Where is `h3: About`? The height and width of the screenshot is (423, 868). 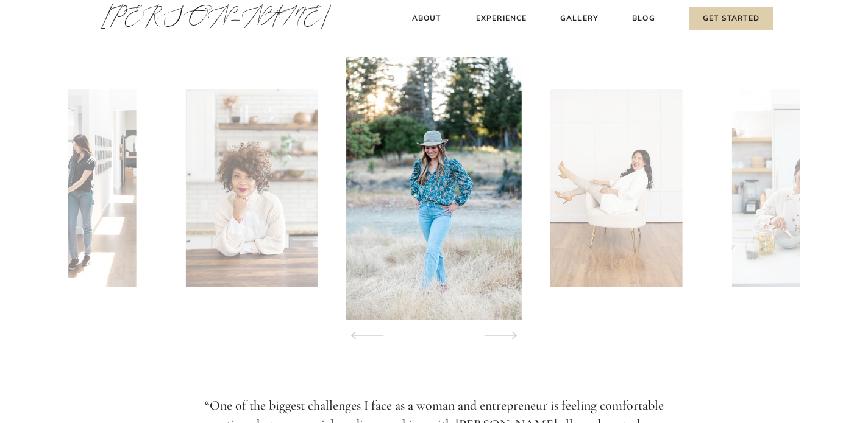 h3: About is located at coordinates (426, 18).